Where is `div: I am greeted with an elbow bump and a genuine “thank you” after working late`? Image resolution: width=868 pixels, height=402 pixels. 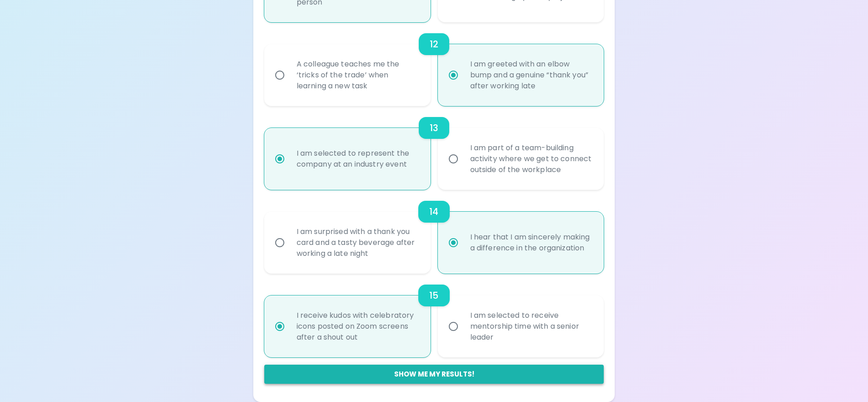
div: I am greeted with an elbow bump and a genuine “thank you” after working late is located at coordinates (531, 75).